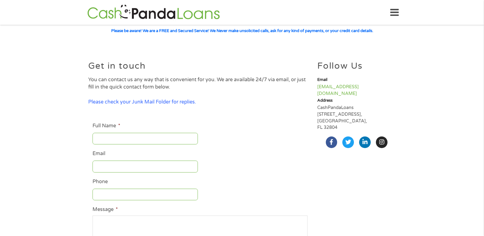  I want to click on label: Full Name, so click(106, 126).